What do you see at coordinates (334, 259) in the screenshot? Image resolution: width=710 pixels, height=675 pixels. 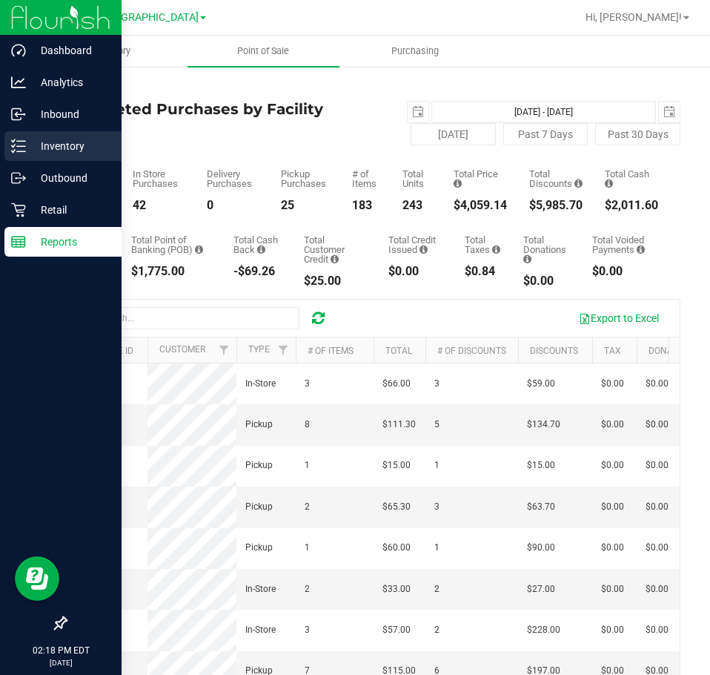 I see `i: Sum of the successful, non-voided payments using account credit for all purchases in the date range.` at bounding box center [334, 259].